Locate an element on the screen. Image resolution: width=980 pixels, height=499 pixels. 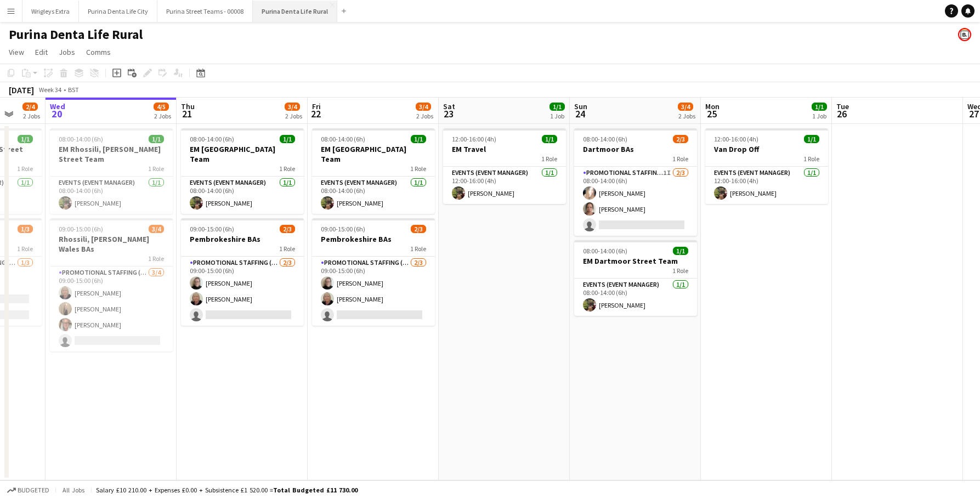
span: 2/4 is located at coordinates (30, 106).